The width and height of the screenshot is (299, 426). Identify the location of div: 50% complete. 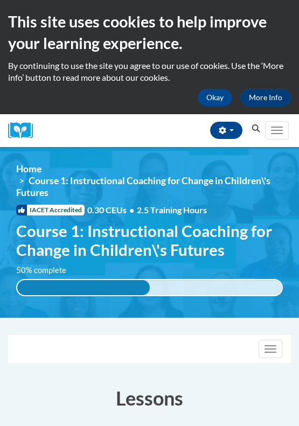
(83, 287).